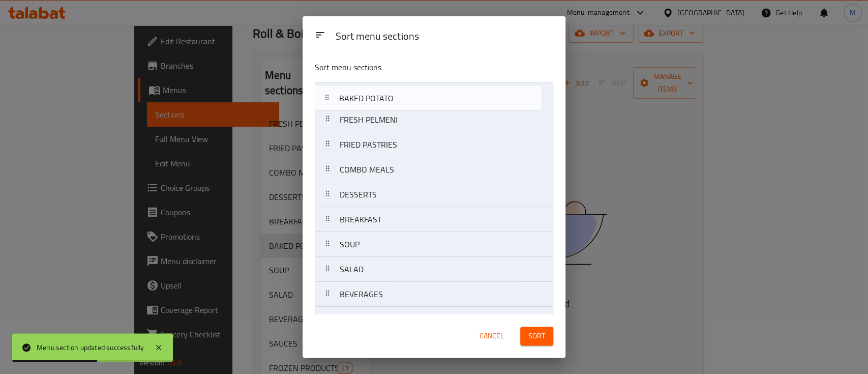 The width and height of the screenshot is (868, 374). What do you see at coordinates (444, 36) in the screenshot?
I see `div: Sort menu sections` at bounding box center [444, 36].